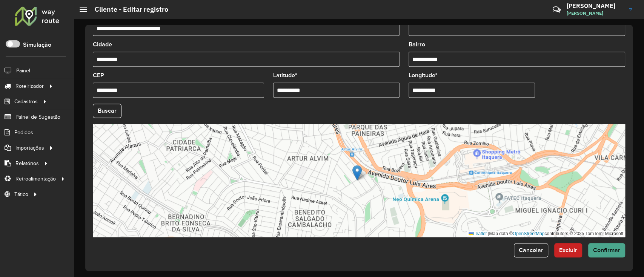 The height and width of the screenshot is (277, 644). What do you see at coordinates (285, 75) in the screenshot?
I see `label: Latitude` at bounding box center [285, 75].